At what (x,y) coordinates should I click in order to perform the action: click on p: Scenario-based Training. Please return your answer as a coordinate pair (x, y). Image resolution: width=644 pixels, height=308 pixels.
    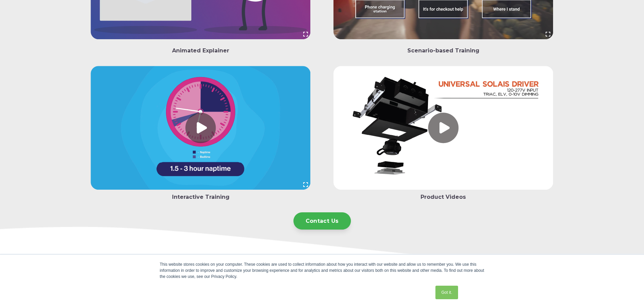
    Looking at the image, I should click on (443, 51).